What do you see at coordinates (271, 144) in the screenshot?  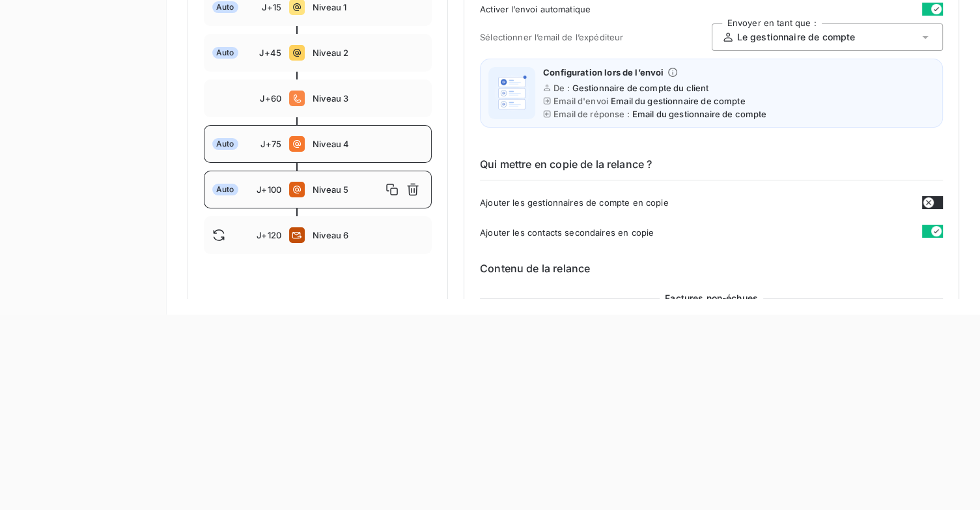 I see `span: J+75` at bounding box center [271, 144].